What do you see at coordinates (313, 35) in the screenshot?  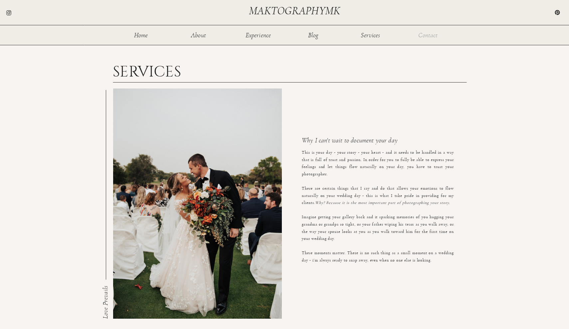 I see `nav: Blog` at bounding box center [313, 35].